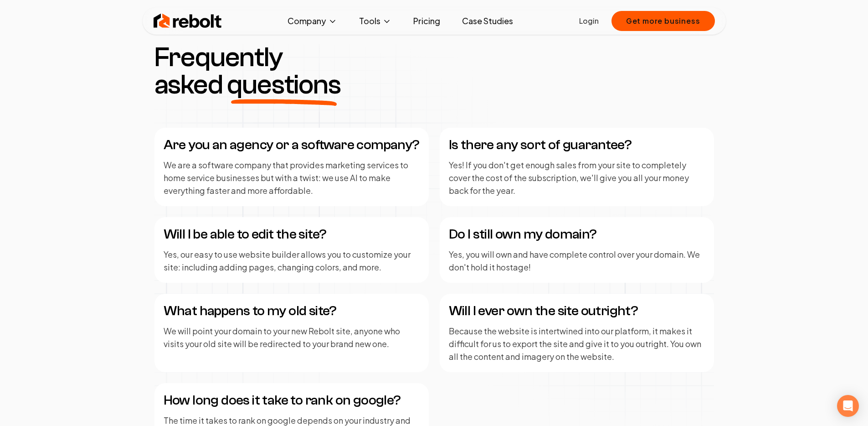 The image size is (868, 426). What do you see at coordinates (576, 261) in the screenshot?
I see `p: Yes, you will own and have complete control over your domain. We don't hold it hostage!` at bounding box center [576, 261].